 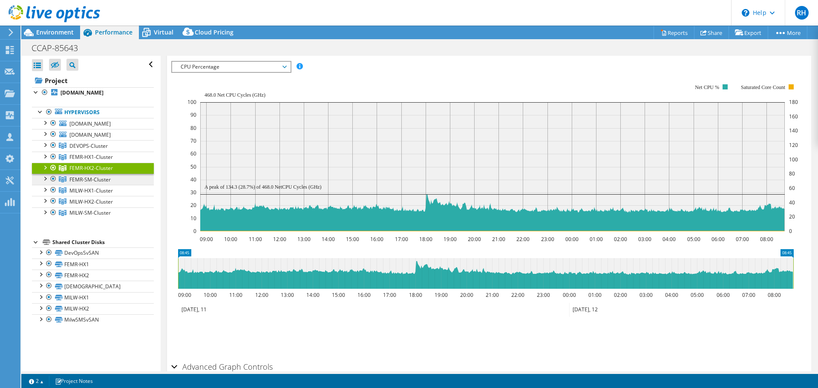 What do you see at coordinates (763, 87) in the screenshot?
I see `text: Saturated Core Count` at bounding box center [763, 87].